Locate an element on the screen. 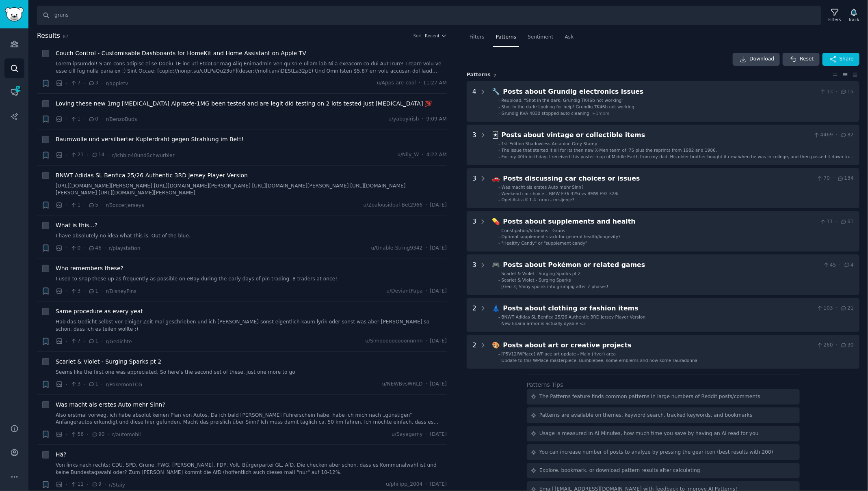 This screenshot has height=491, width=868. span: 90 is located at coordinates (98, 435).